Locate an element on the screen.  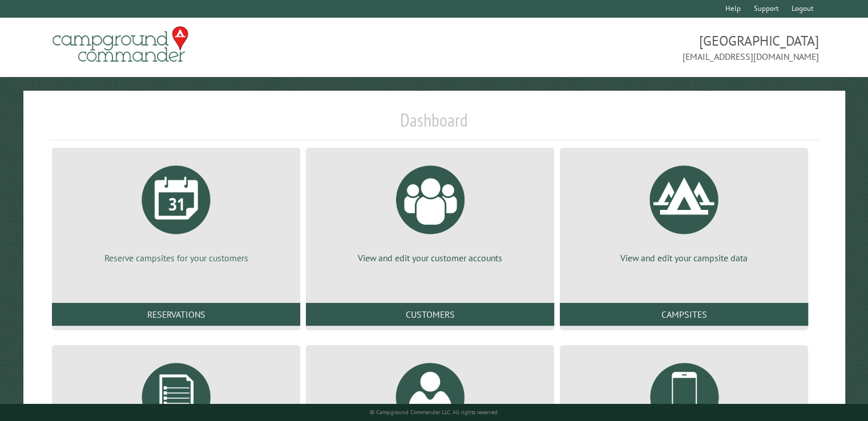
img: Campground Commander is located at coordinates (121, 44).